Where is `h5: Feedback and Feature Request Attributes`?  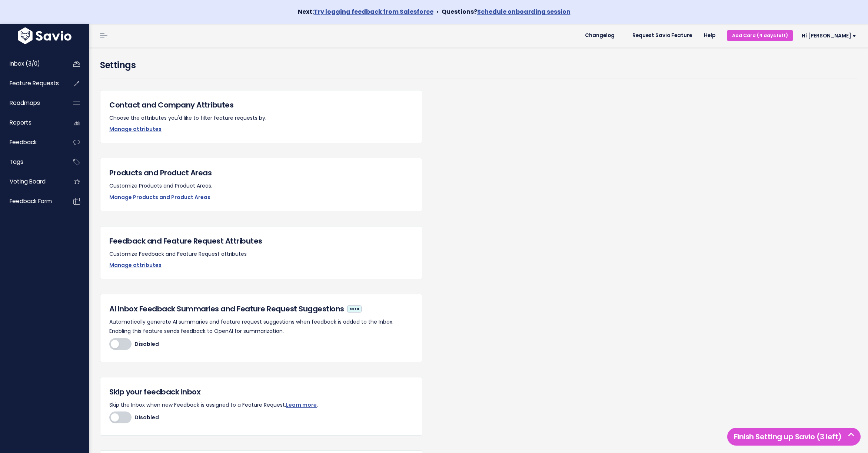 h5: Feedback and Feature Request Attributes is located at coordinates (261, 241).